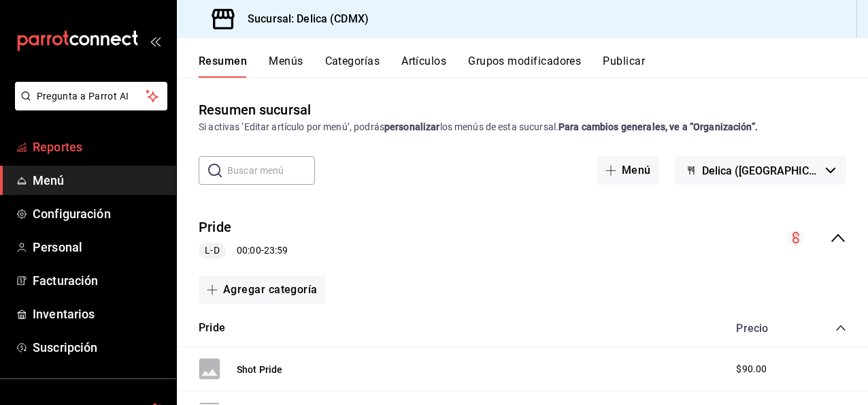  I want to click on strong: personalizar, so click(413, 127).